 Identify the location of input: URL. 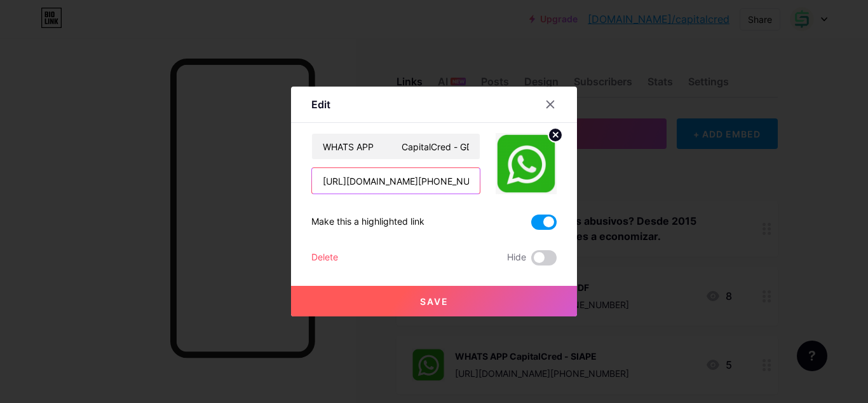
(396, 181).